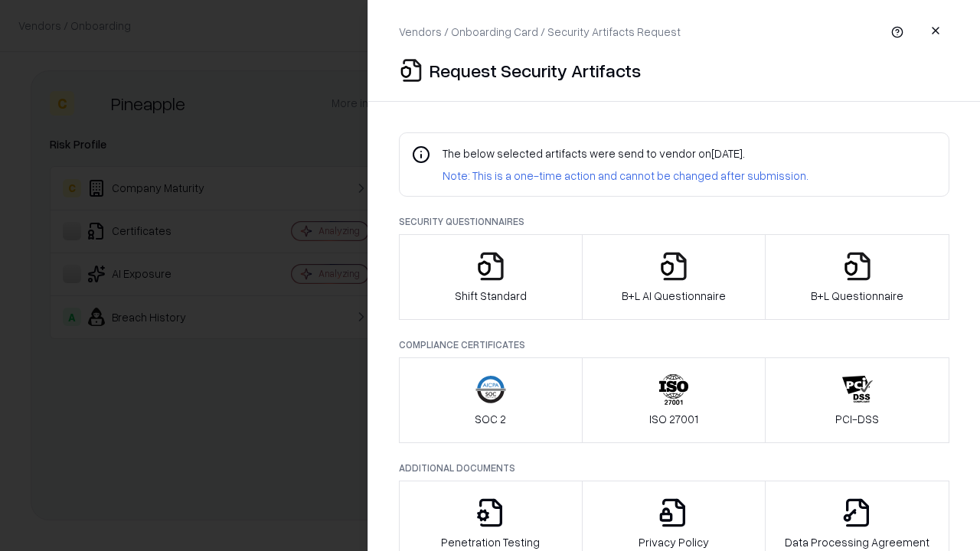 The width and height of the screenshot is (980, 551). Describe the element at coordinates (674, 400) in the screenshot. I see `button: ISO 27001` at that location.